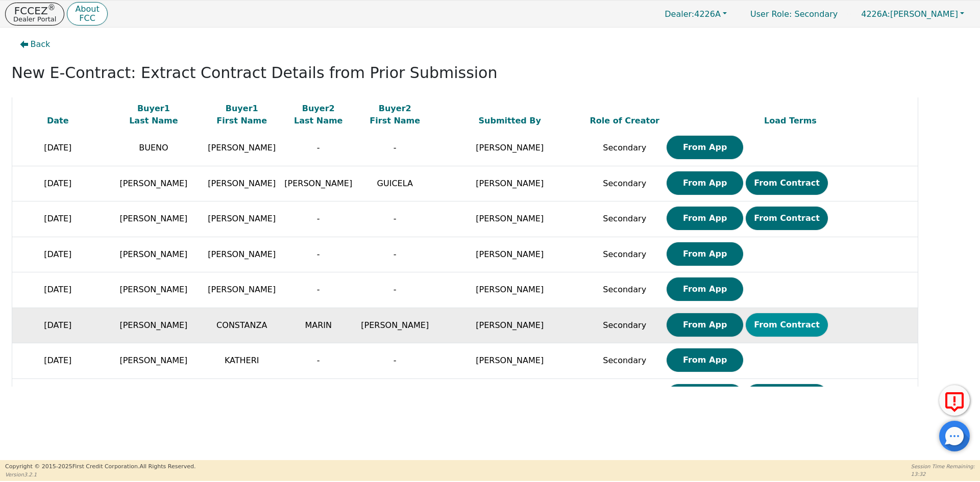 The image size is (980, 482). Describe the element at coordinates (242, 325) in the screenshot. I see `span: CONSTANZA` at that location.